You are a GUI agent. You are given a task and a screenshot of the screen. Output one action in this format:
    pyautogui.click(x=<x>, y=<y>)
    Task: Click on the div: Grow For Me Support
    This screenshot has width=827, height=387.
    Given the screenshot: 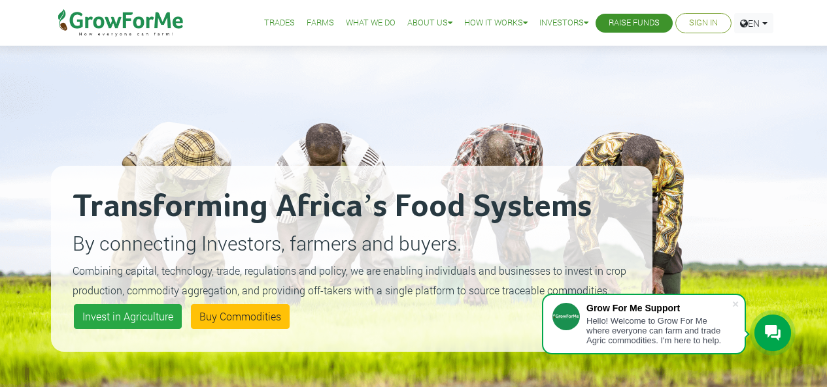 What is the action you would take?
    pyautogui.click(x=659, y=308)
    